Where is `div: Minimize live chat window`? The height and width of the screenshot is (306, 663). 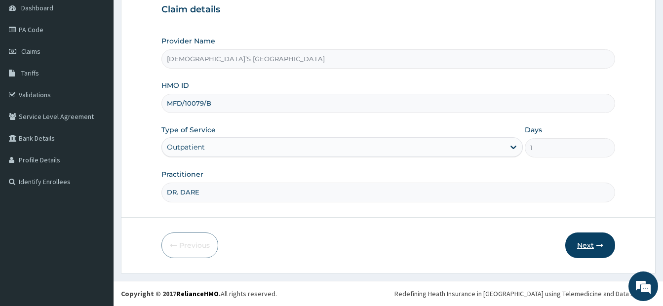
div: Minimize live chat window is located at coordinates (174, 17).